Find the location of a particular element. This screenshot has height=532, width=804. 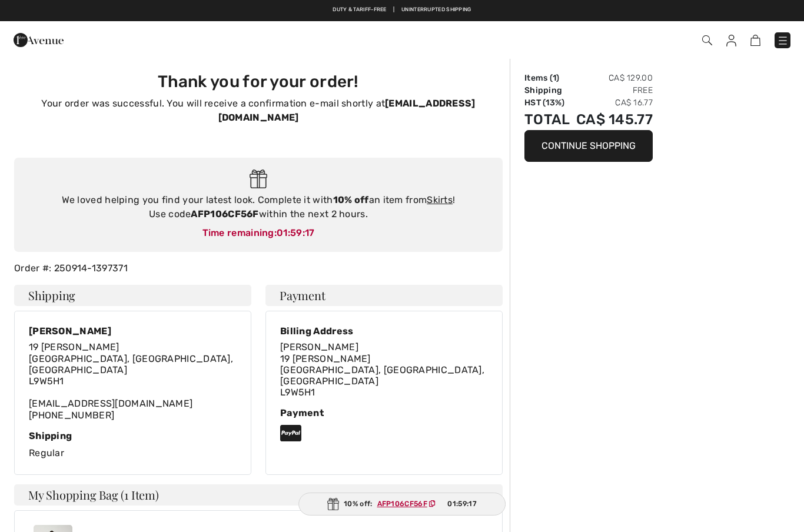

img: My Info is located at coordinates (731, 41).